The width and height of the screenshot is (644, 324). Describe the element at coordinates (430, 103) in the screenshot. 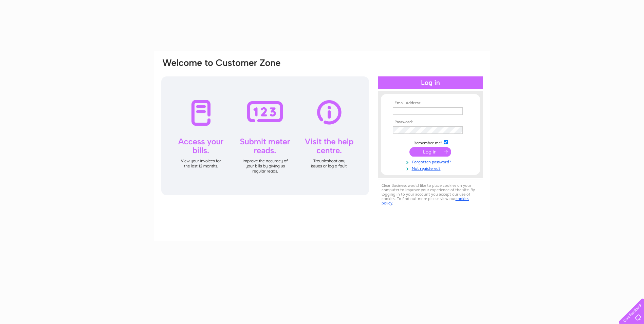

I see `th: Email Address:` at that location.